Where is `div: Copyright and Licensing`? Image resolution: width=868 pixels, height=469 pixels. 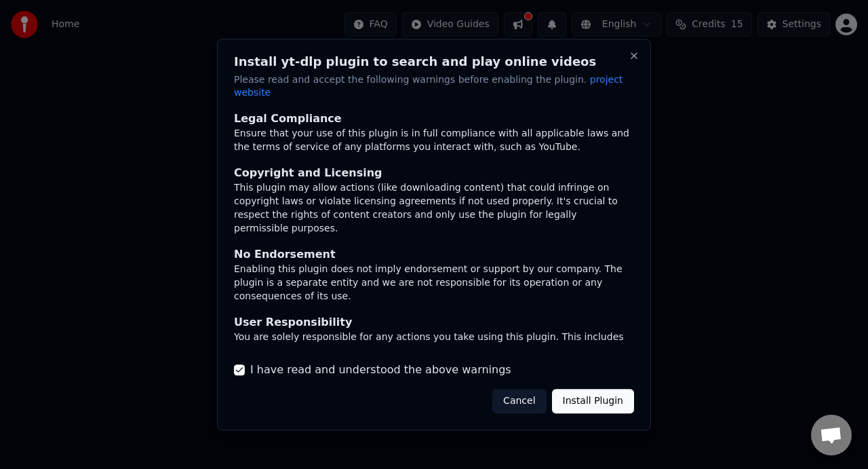 div: Copyright and Licensing is located at coordinates (434, 174).